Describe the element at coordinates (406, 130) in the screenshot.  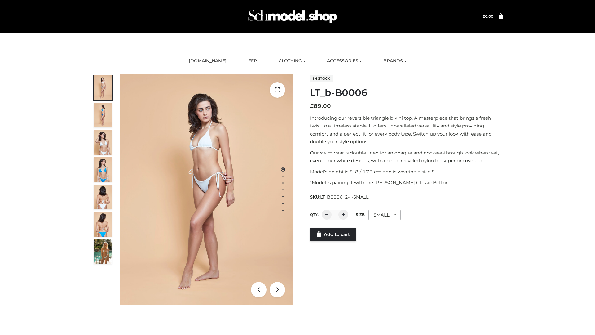
I see `p: Introducing our reversible triangle bikini top. A masterpiece that brings a fresh twist to a time...` at that location.